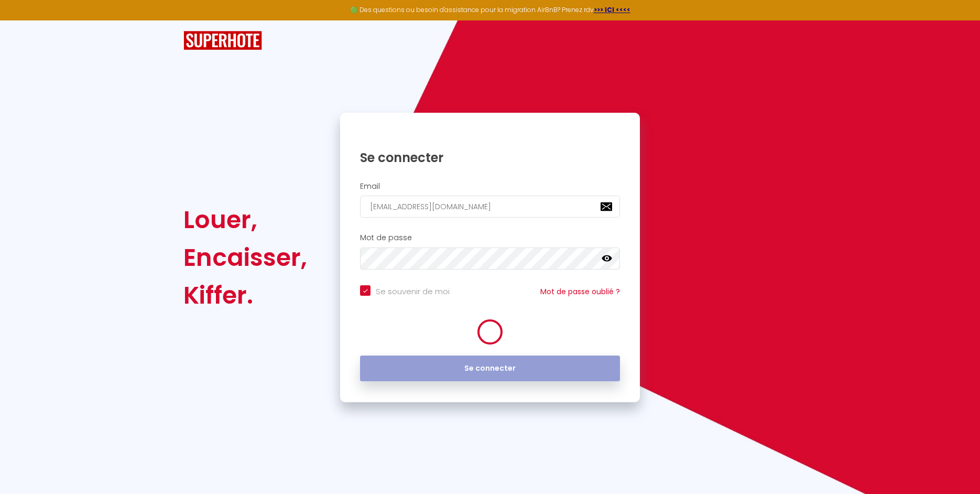  What do you see at coordinates (612, 9) in the screenshot?
I see `a: >>> ICI <<<<` at bounding box center [612, 9].